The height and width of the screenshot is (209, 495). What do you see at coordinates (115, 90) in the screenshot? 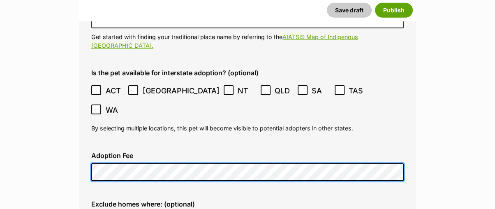
I see `span: ACT` at bounding box center [115, 90].